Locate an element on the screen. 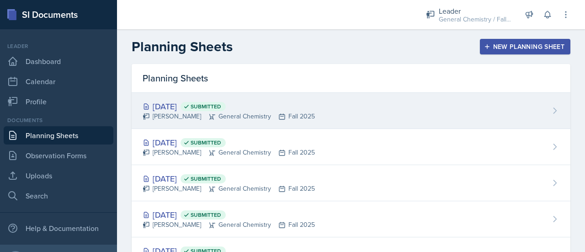 This screenshot has width=585, height=252. div: Planning Sheets is located at coordinates (351, 78).